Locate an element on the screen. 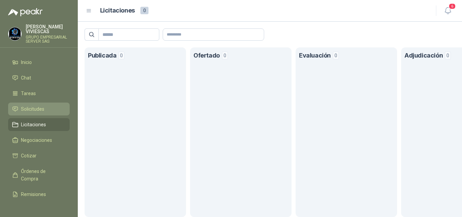  a: Inicio is located at coordinates (39, 62).